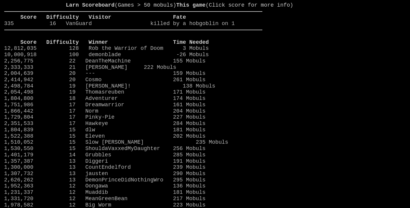 The height and width of the screenshot is (208, 410). I want to click on a: 1,300,000 13 CountEndelford 239 Mobuls, so click(105, 168).